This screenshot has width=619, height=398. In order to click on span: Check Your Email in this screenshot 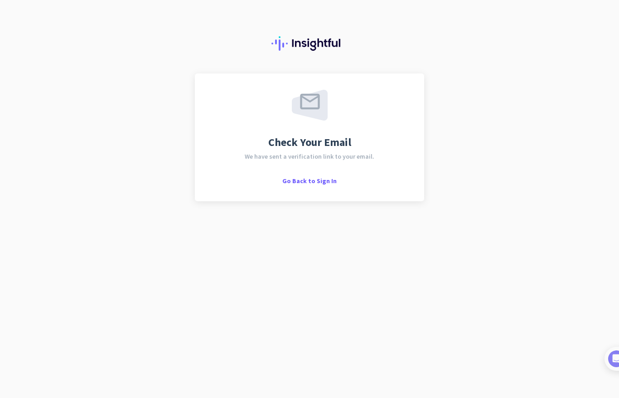, I will do `click(309, 142)`.